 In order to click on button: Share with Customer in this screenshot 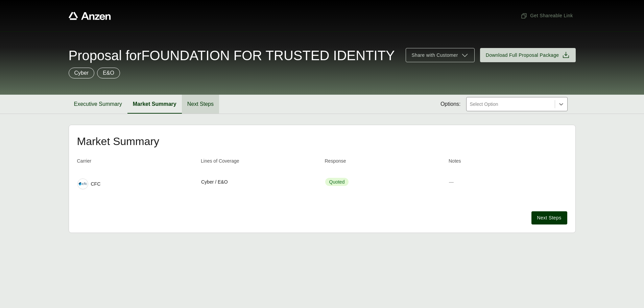, I will do `click(440, 55)`.